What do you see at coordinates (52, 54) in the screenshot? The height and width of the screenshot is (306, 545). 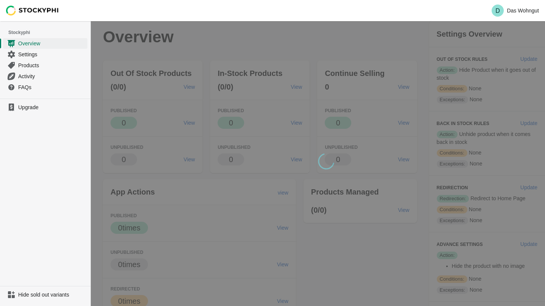 I see `span: Settings` at bounding box center [52, 54].